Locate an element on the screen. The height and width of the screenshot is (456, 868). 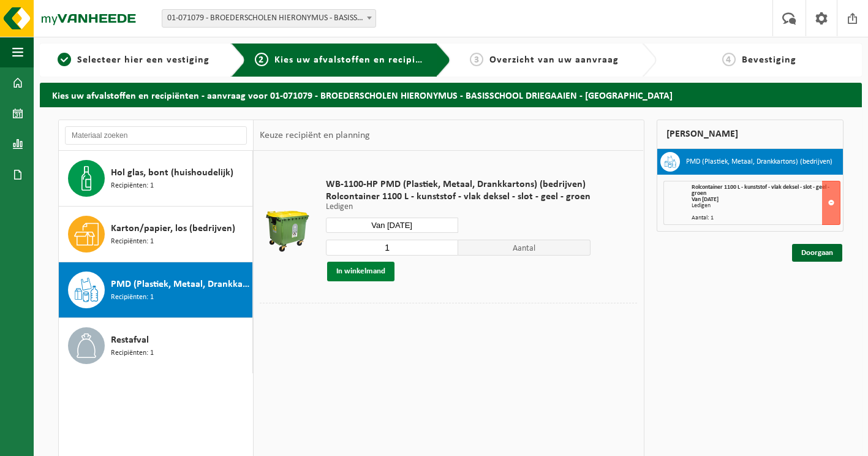
span: PMD (Plastiek, Metaal, Drankkartons) (bedrijven) is located at coordinates (180, 284).